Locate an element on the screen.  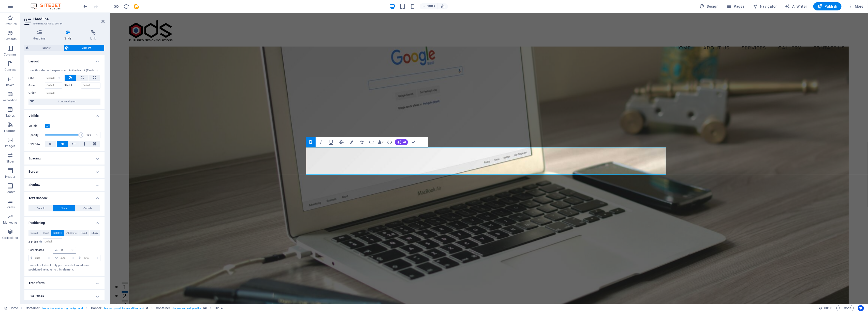
button: Sticky is located at coordinates (95, 233).